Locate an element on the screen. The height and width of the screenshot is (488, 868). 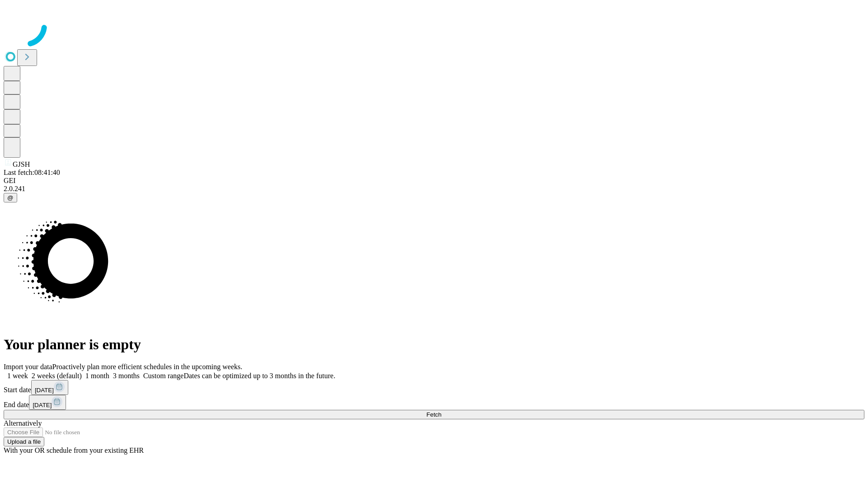
span: Alternatively is located at coordinates (23, 423).